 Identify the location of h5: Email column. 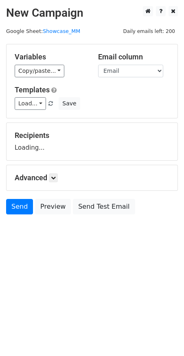
(133, 57).